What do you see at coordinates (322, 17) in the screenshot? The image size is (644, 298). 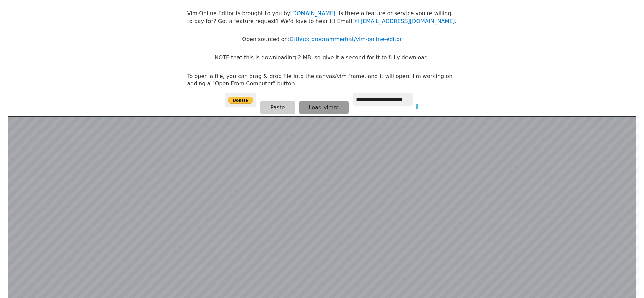 I see `p: Vim Online Editor is brought to you by . Is there a feature or service you're willing to pay for?...` at bounding box center [322, 17].